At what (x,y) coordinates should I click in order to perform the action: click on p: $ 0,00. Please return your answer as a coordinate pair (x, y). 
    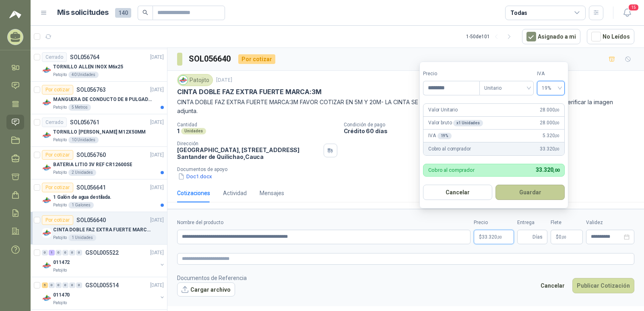
    Looking at the image, I should click on (566, 237).